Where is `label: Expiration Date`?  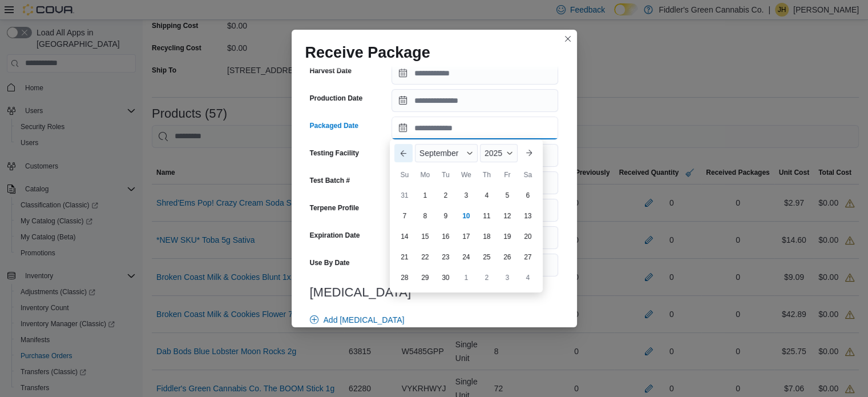
label: Expiration Date is located at coordinates (335, 235).